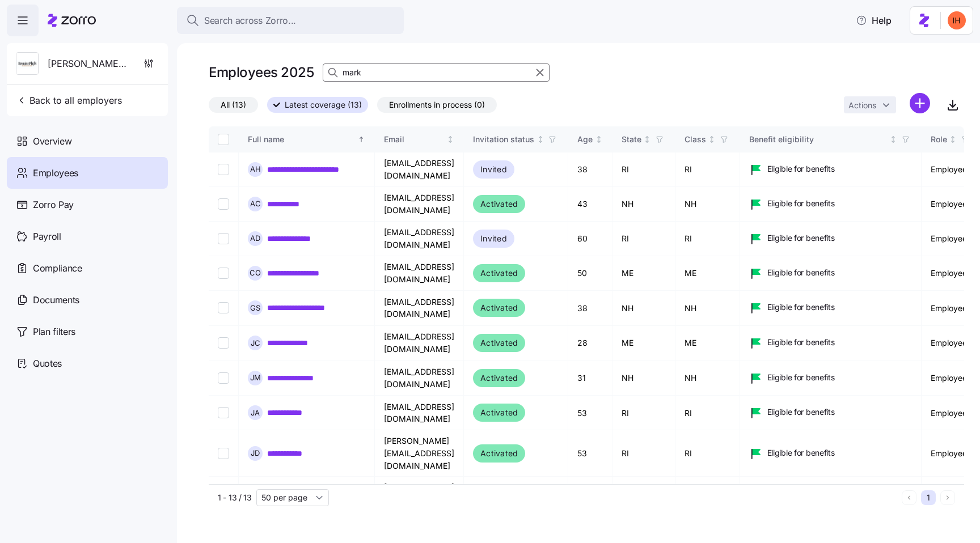  I want to click on th: ClassNot sorted, so click(708, 140).